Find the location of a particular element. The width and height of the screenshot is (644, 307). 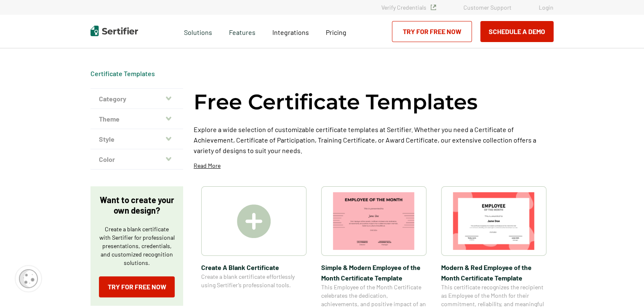

button: Schedule a Demo is located at coordinates (517, 32).